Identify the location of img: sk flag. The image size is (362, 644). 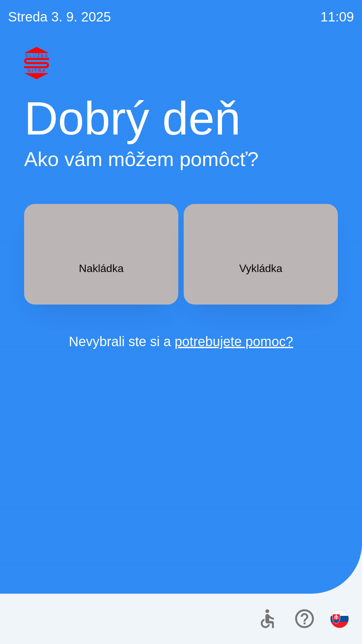
(339, 619).